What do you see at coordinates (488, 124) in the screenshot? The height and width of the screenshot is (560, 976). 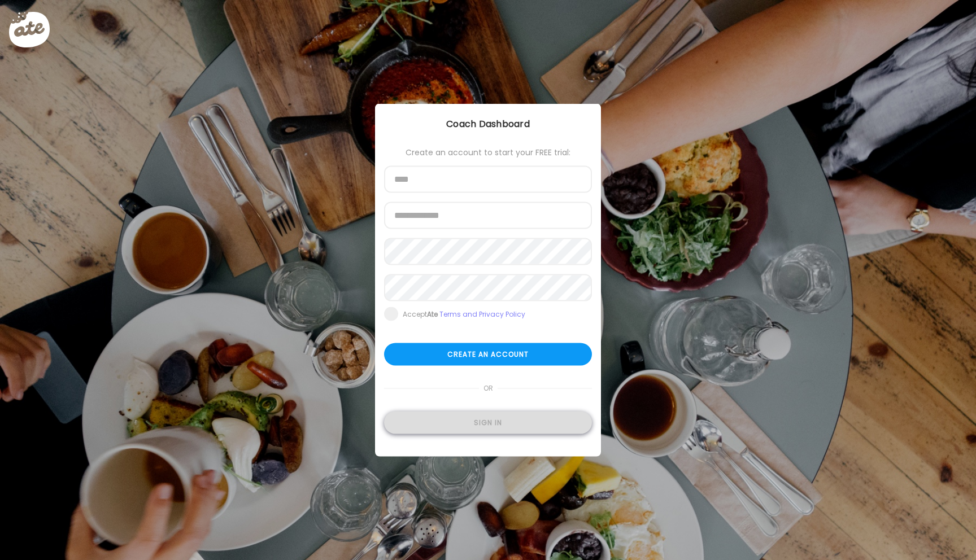 I see `div: Coach Dashboard` at bounding box center [488, 124].